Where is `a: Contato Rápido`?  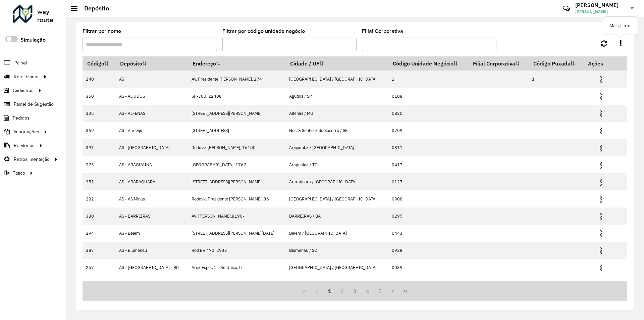 a: Contato Rápido is located at coordinates (566, 9).